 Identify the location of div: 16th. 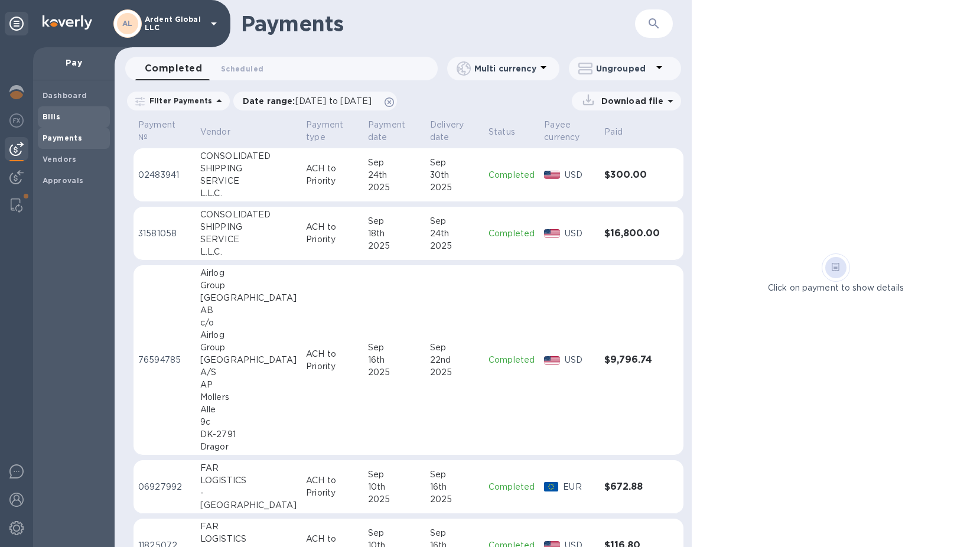
(454, 487).